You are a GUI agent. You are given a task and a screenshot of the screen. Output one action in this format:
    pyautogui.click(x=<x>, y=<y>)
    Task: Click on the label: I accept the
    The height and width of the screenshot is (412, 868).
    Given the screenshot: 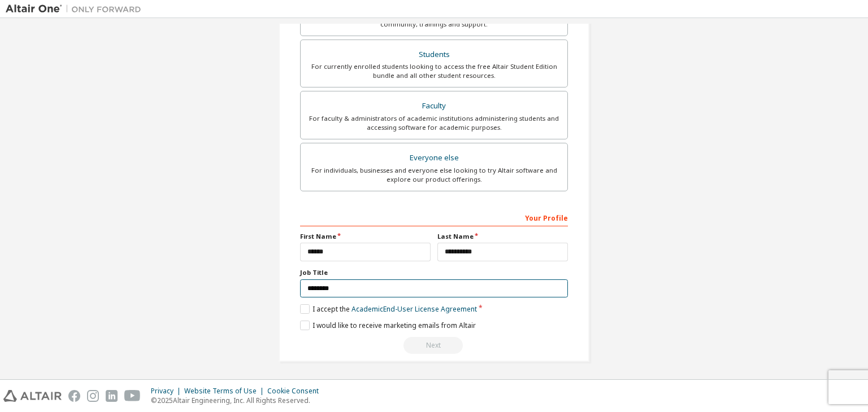 What is the action you would take?
    pyautogui.click(x=388, y=309)
    